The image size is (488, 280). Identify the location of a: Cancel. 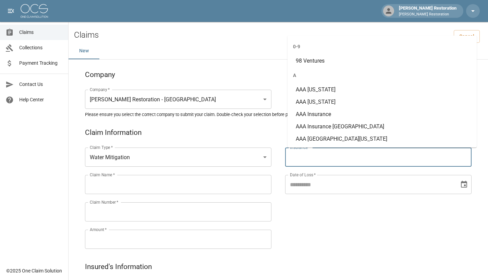
(467, 36).